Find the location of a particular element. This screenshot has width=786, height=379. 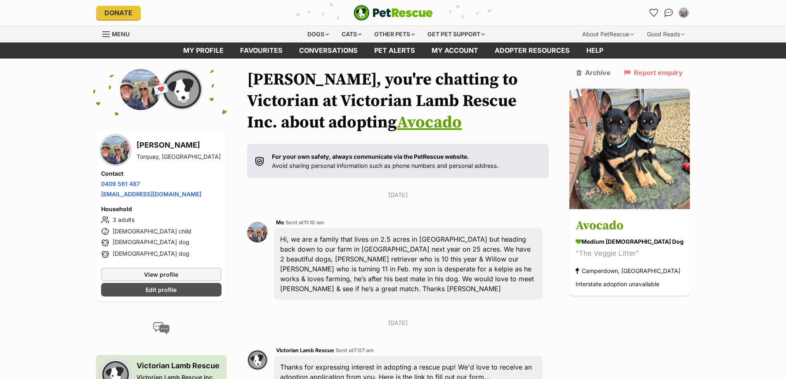

img: chat-41dd97257d64d25036548639549fe6c8038ab92f7586957e7f3b1b290dea8141.svg is located at coordinates (669, 13).